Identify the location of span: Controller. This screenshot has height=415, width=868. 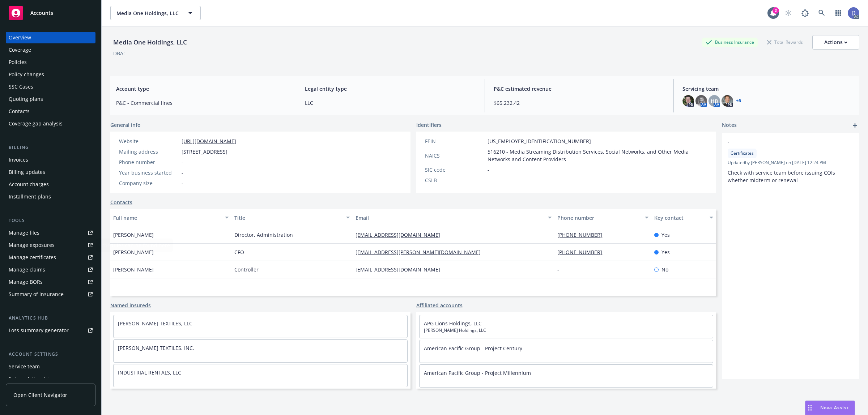
(246, 270).